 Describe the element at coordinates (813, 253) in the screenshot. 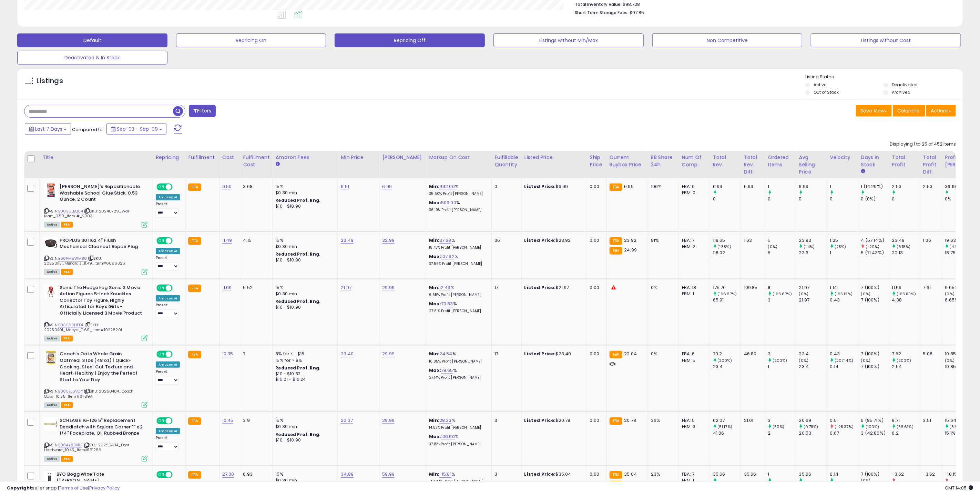

I see `div: 23.6` at that location.